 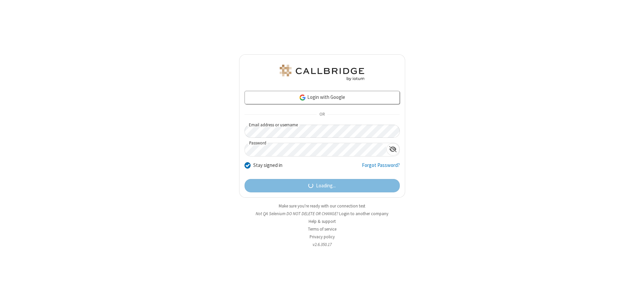 What do you see at coordinates (322, 214) in the screenshot?
I see `li: Not QA Selenium DO NOT DELETE OR CHANGE?` at bounding box center [322, 214].